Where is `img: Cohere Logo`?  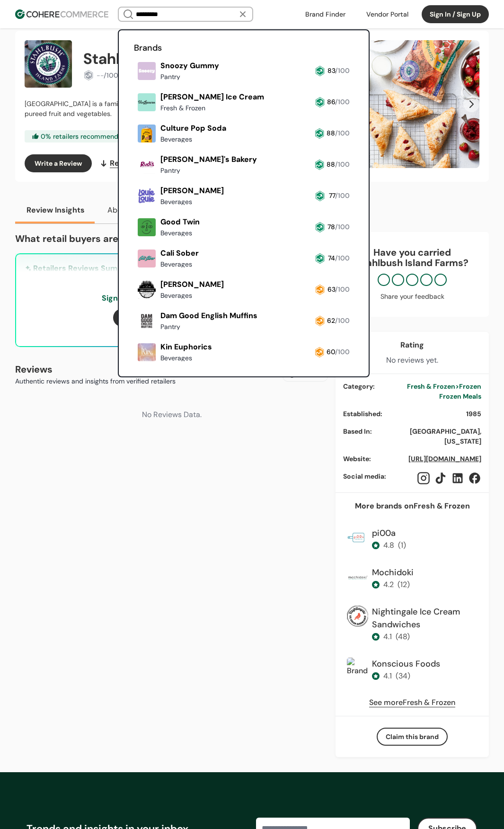
img: Cohere Logo is located at coordinates (61, 14).